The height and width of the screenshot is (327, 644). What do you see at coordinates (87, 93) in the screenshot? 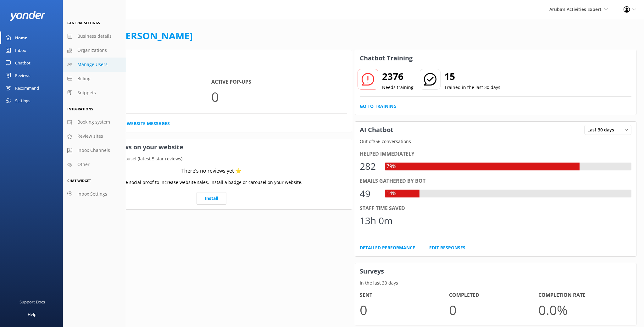
I see `span: Snippets` at bounding box center [87, 93].